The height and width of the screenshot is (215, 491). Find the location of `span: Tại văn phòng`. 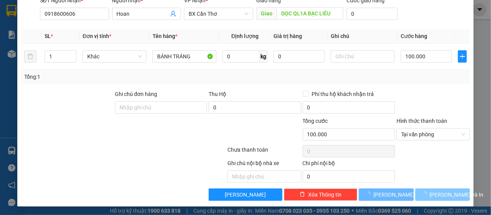

span: Tại văn phòng is located at coordinates (433, 134).